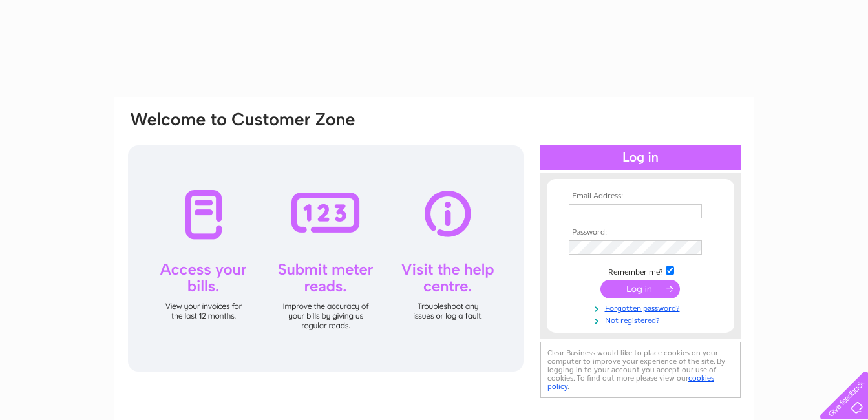 Image resolution: width=868 pixels, height=420 pixels. I want to click on th: Email Address:, so click(640, 197).